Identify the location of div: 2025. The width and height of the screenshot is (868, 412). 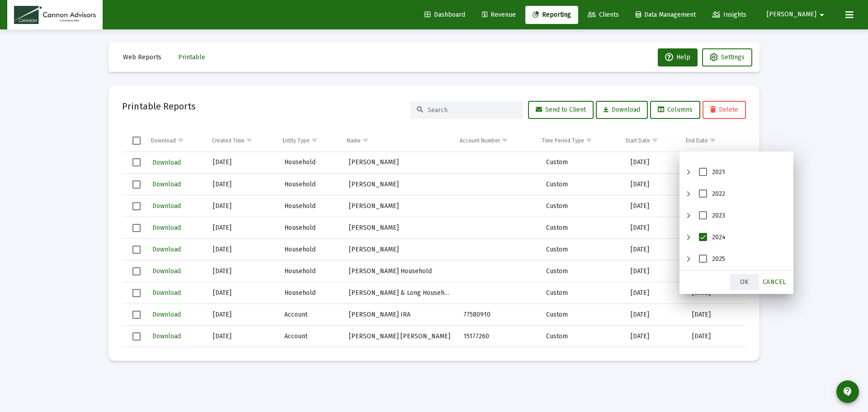
(750, 259).